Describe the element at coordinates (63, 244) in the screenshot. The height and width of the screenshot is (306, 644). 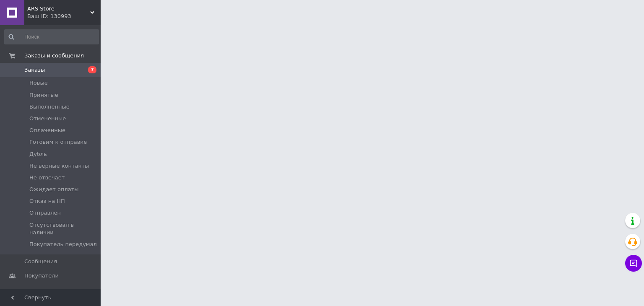
I see `span: Покупатель передумал` at that location.